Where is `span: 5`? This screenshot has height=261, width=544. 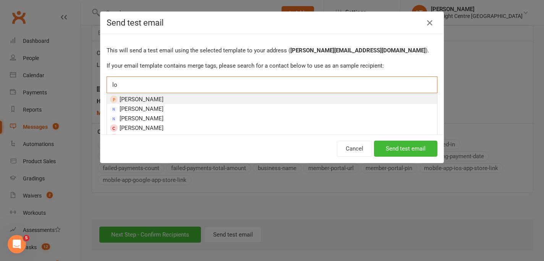 span: 5 is located at coordinates (26, 238).